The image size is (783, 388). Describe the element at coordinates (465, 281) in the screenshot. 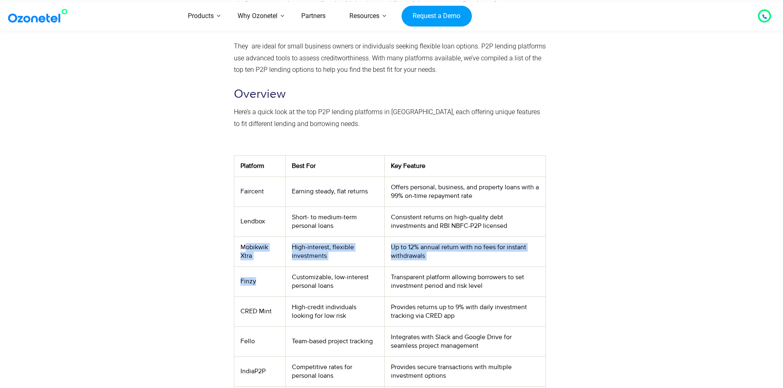

I see `td: Transparent platform allowing borrowers to set investment period and risk level` at that location.